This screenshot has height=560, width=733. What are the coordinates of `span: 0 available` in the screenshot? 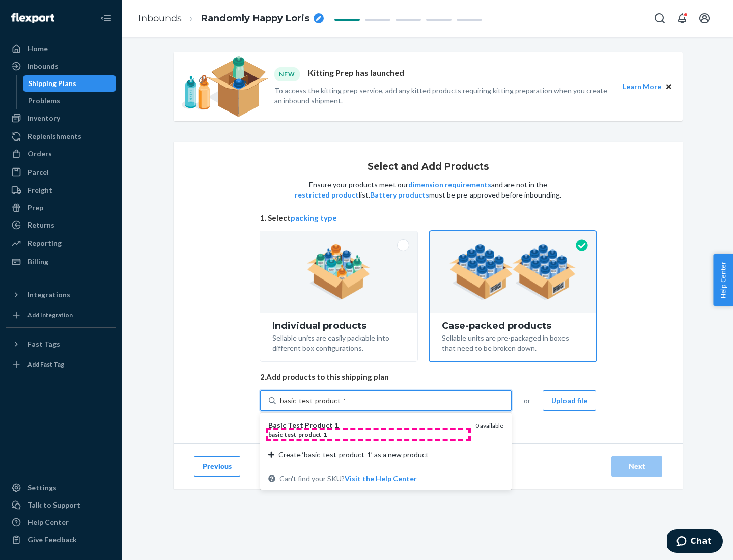 It's located at (490, 425).